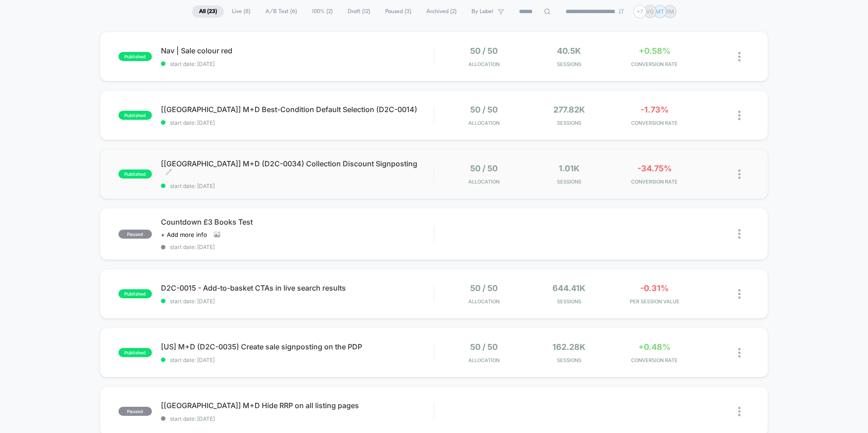  Describe the element at coordinates (655, 109) in the screenshot. I see `span: -1.73%` at that location.